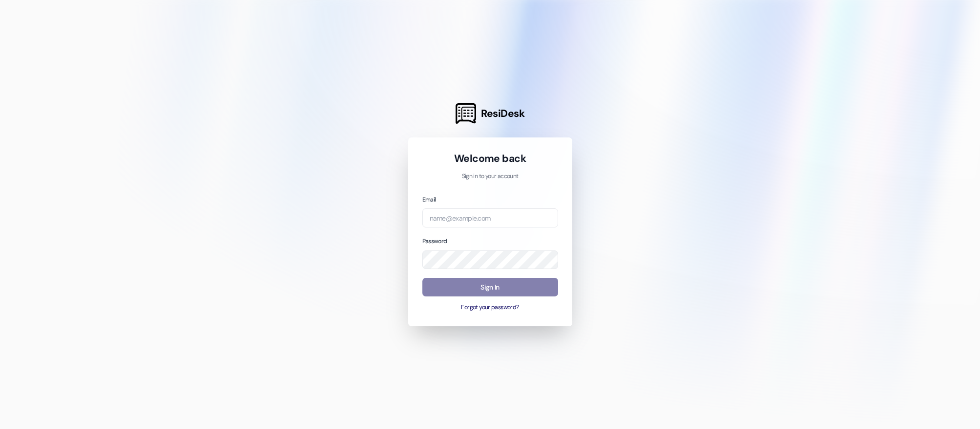 The height and width of the screenshot is (429, 980). What do you see at coordinates (490, 176) in the screenshot?
I see `p: Sign in to your account` at bounding box center [490, 176].